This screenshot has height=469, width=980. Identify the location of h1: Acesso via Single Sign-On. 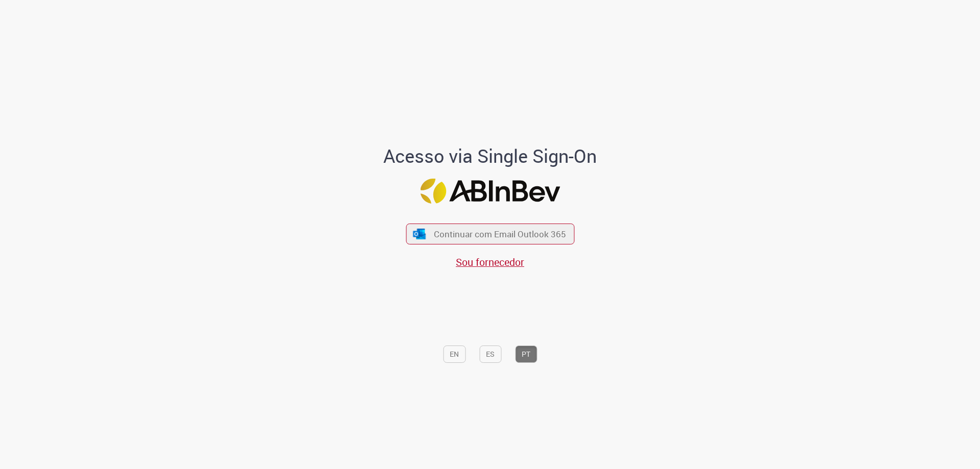
(490, 156).